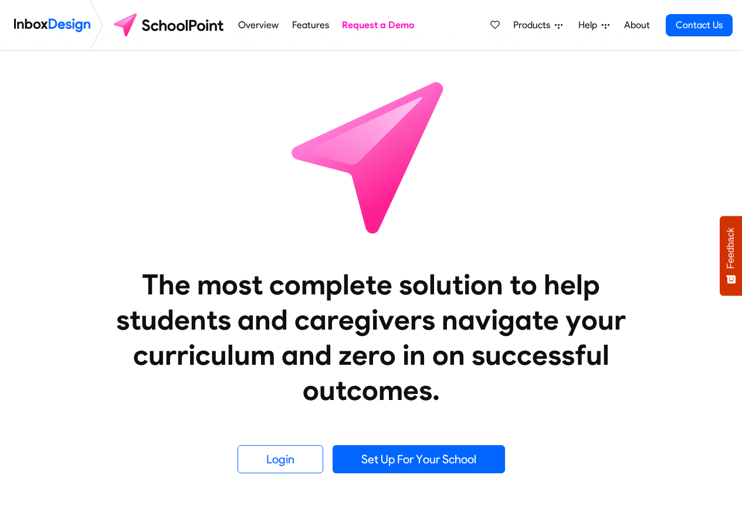 Image resolution: width=742 pixels, height=512 pixels. What do you see at coordinates (371, 157) in the screenshot?
I see `img: icon_schoolpoint.svg` at bounding box center [371, 157].